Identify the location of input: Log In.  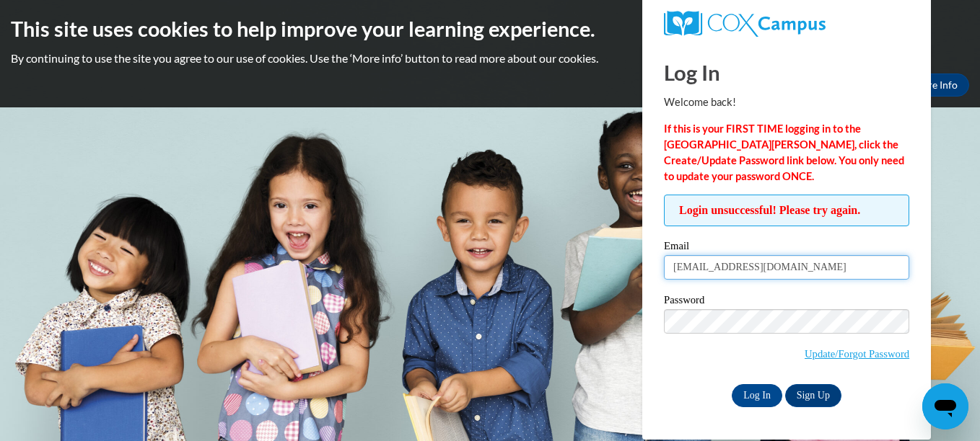
(757, 396).